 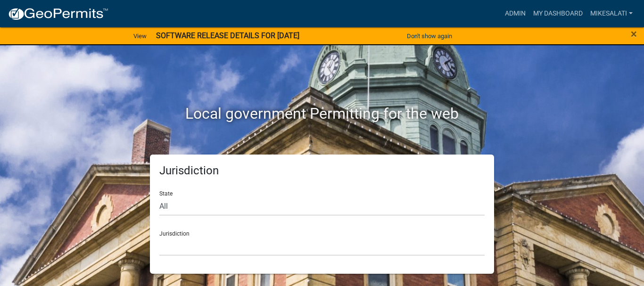 I want to click on a: MikeSalati, so click(x=611, y=14).